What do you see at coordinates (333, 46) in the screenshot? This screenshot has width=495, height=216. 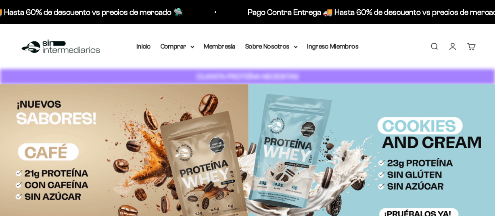 I see `a: Ingreso Miembros` at bounding box center [333, 46].